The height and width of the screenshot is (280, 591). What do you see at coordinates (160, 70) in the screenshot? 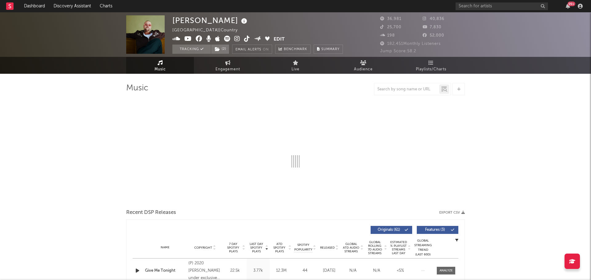
I see `span: Music` at bounding box center [160, 70].